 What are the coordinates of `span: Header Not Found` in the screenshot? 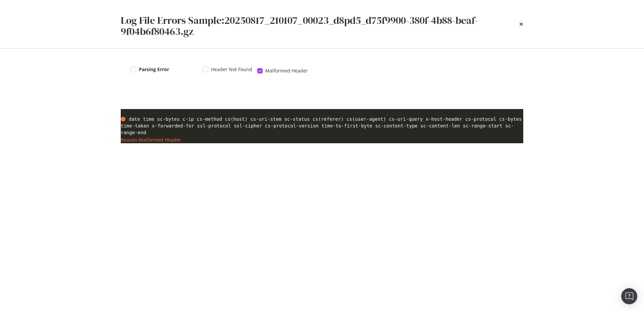 It's located at (231, 69).